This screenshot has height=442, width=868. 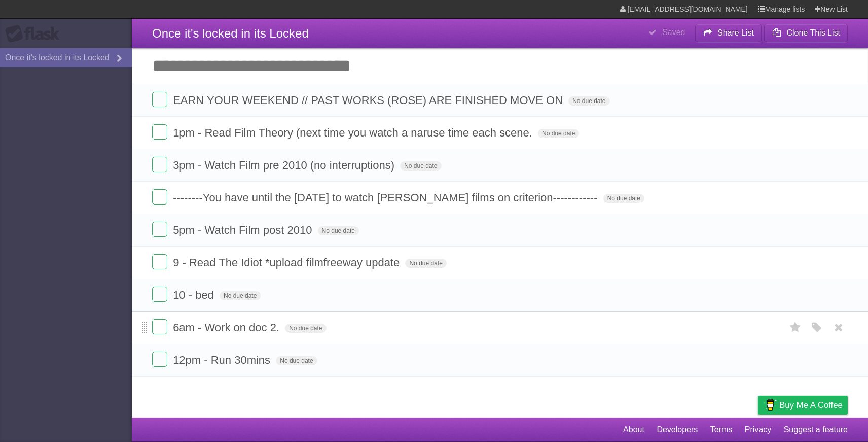 What do you see at coordinates (673, 32) in the screenshot?
I see `b: Saved` at bounding box center [673, 32].